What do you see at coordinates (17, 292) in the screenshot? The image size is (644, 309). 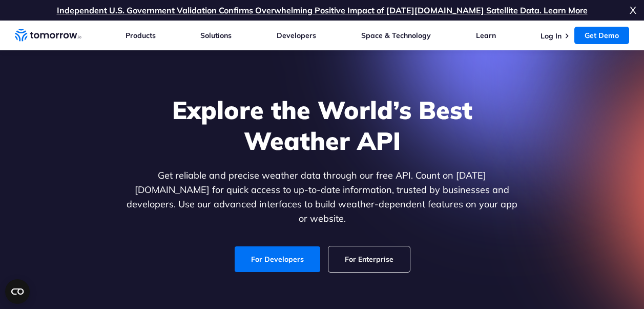 I see `button: Open CMP widget` at bounding box center [17, 292].